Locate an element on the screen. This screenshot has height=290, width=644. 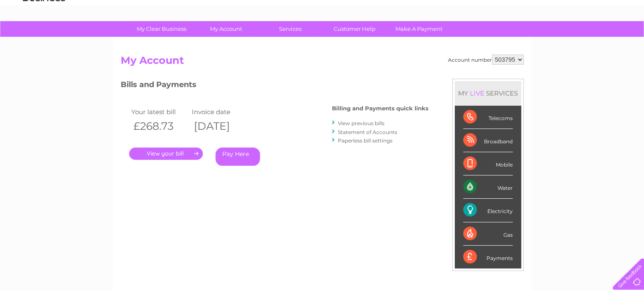
div: Electricity is located at coordinates (488, 210).